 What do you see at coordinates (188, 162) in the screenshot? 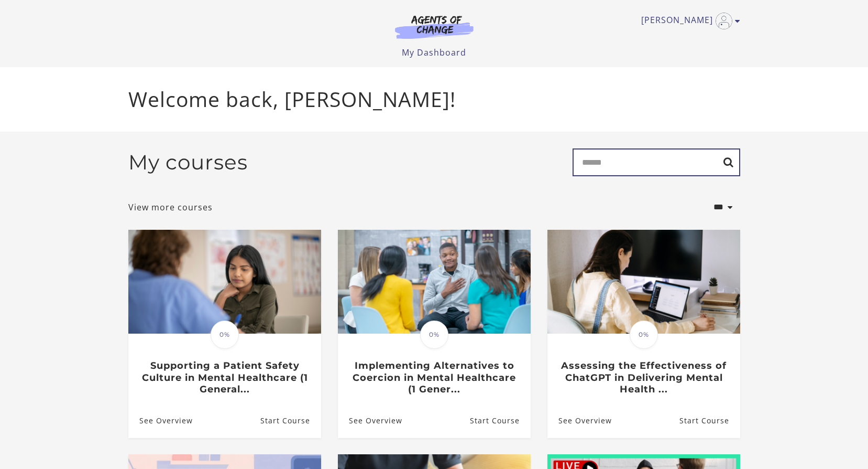
I see `h2: My courses` at bounding box center [188, 162].